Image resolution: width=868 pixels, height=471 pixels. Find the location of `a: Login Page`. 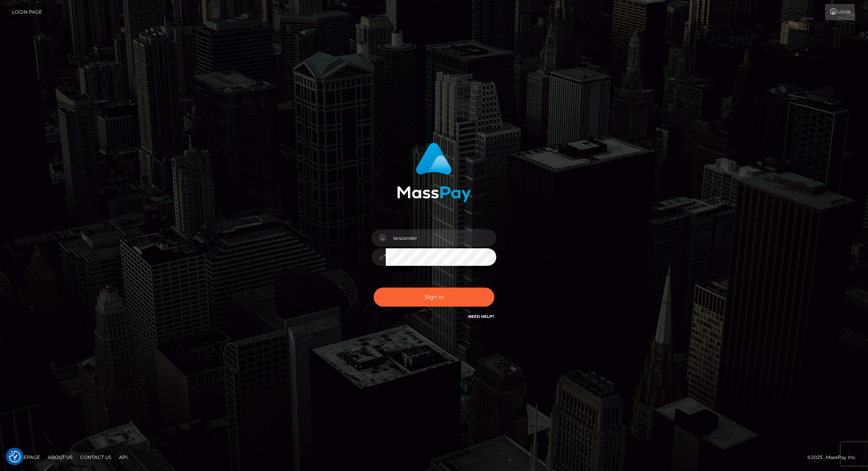

a: Login Page is located at coordinates (27, 12).